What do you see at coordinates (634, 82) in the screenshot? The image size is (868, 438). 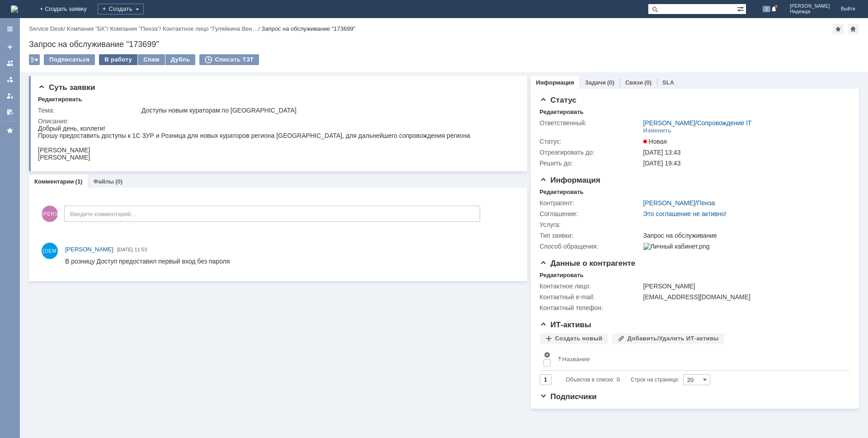 I see `a: Связи` at bounding box center [634, 82].